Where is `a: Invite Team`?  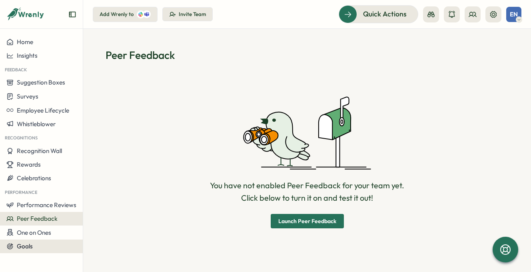
a: Invite Team is located at coordinates (188, 14).